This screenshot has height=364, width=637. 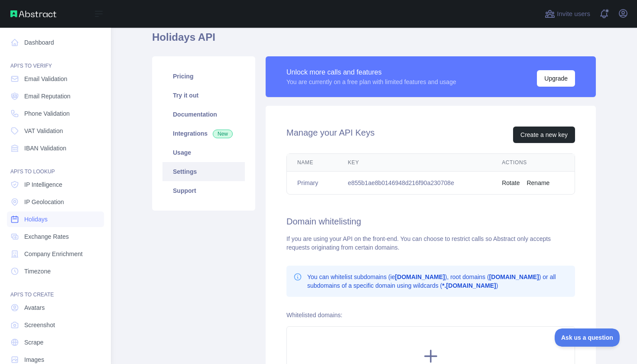 I want to click on div: You are currently on a free plan with limited features and usage, so click(x=372, y=82).